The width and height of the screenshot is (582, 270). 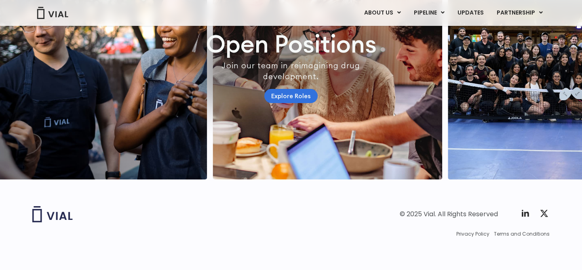 I want to click on a: UPDATES, so click(x=470, y=13).